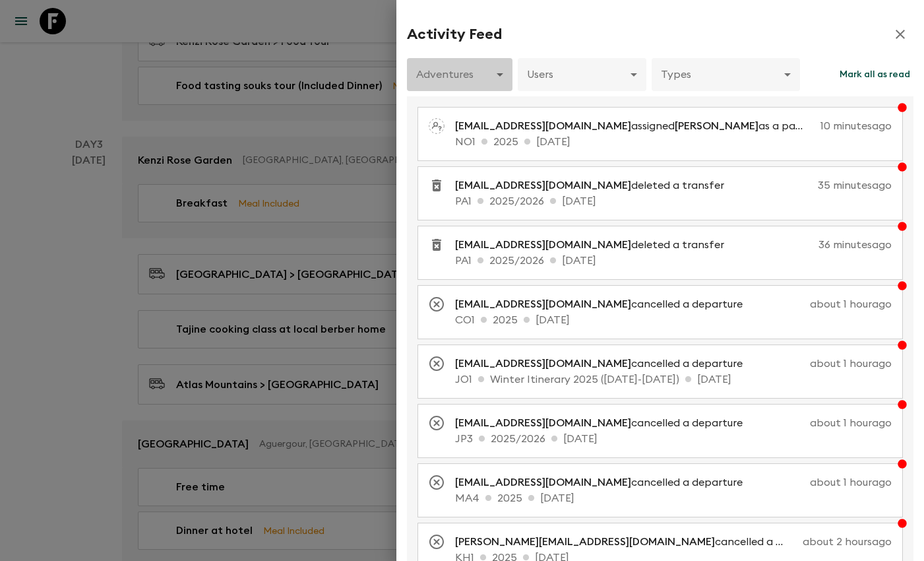 The height and width of the screenshot is (561, 924). Describe the element at coordinates (459, 75) in the screenshot. I see `div: Adventures` at that location.